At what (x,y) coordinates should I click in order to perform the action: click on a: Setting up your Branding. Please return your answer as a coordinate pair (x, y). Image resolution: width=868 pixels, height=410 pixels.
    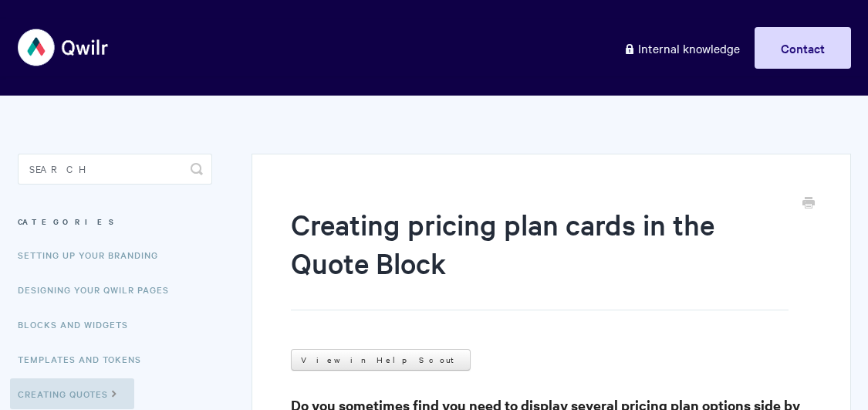
    Looking at the image, I should click on (93, 254).